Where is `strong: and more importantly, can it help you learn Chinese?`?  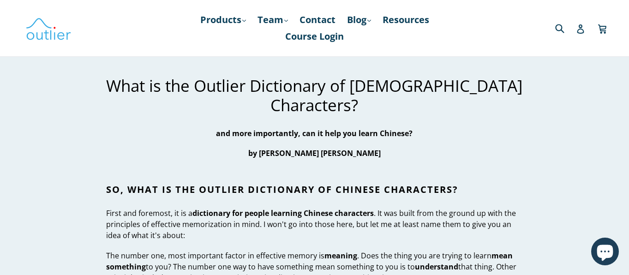
strong: and more importantly, can it help you learn Chinese? is located at coordinates (315, 133).